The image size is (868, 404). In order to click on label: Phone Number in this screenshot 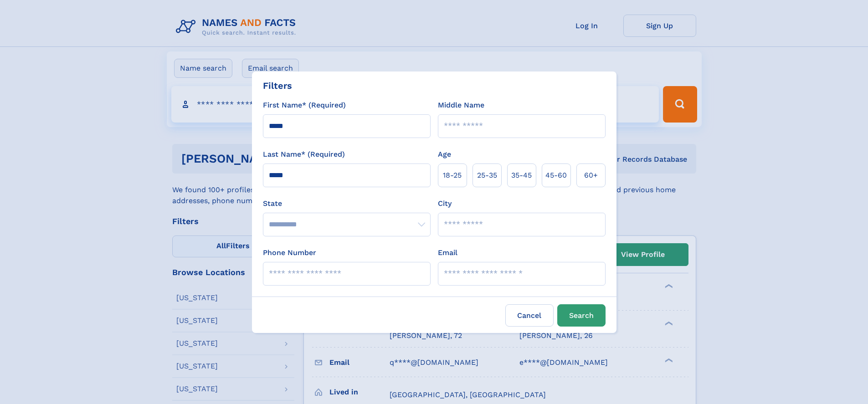, I will do `click(289, 253)`.